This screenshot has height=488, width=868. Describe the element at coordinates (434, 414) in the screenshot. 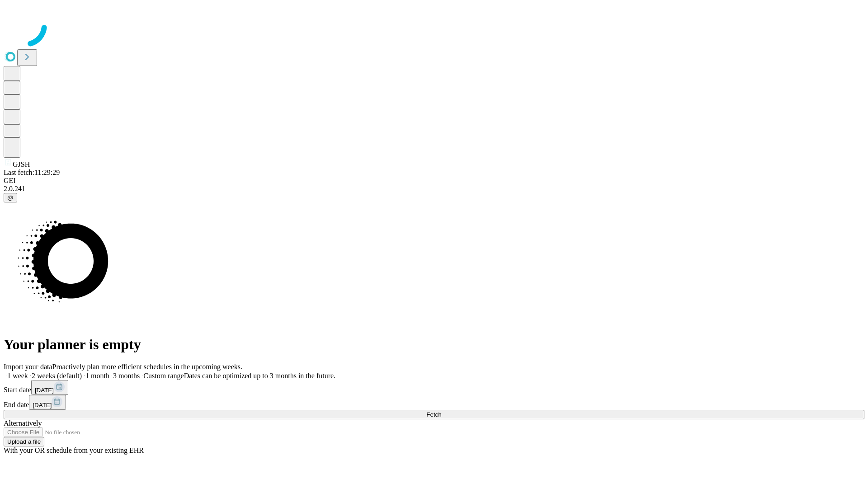

I see `button: Fetch` at that location.